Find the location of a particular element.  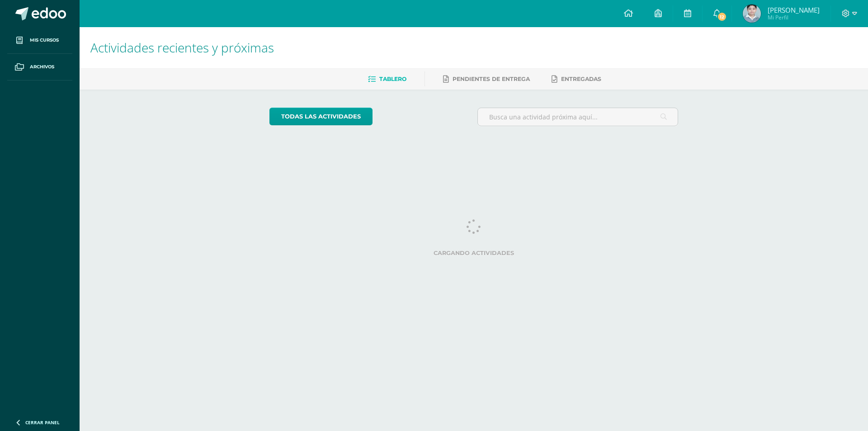

a: Pendientes de entrega is located at coordinates (486, 79).